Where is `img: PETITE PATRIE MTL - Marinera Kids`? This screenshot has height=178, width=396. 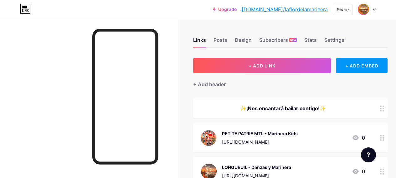 img: PETITE PATRIE MTL - Marinera Kids is located at coordinates (209, 138).